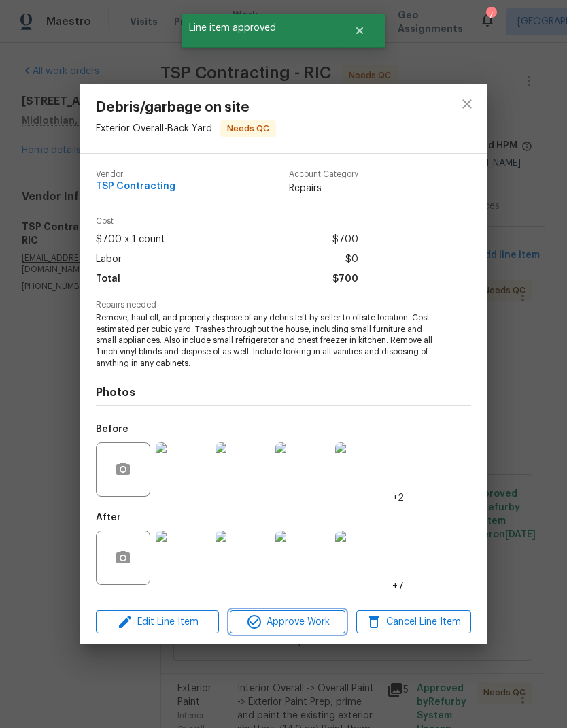 This screenshot has width=567, height=728. Describe the element at coordinates (398, 587) in the screenshot. I see `span: +7` at that location.